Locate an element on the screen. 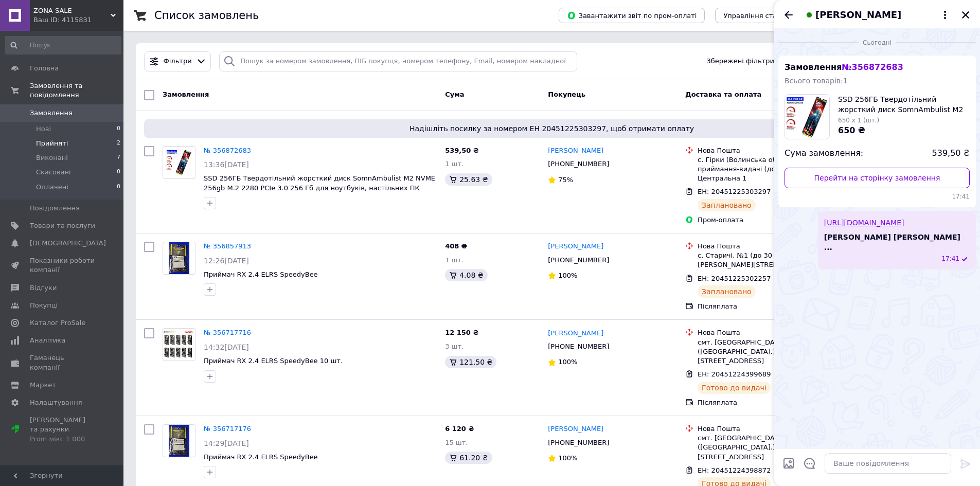 The image size is (980, 486). span: Приймач RX 2.4 ELRS SpeedyBee 10 шт. is located at coordinates (273, 361).